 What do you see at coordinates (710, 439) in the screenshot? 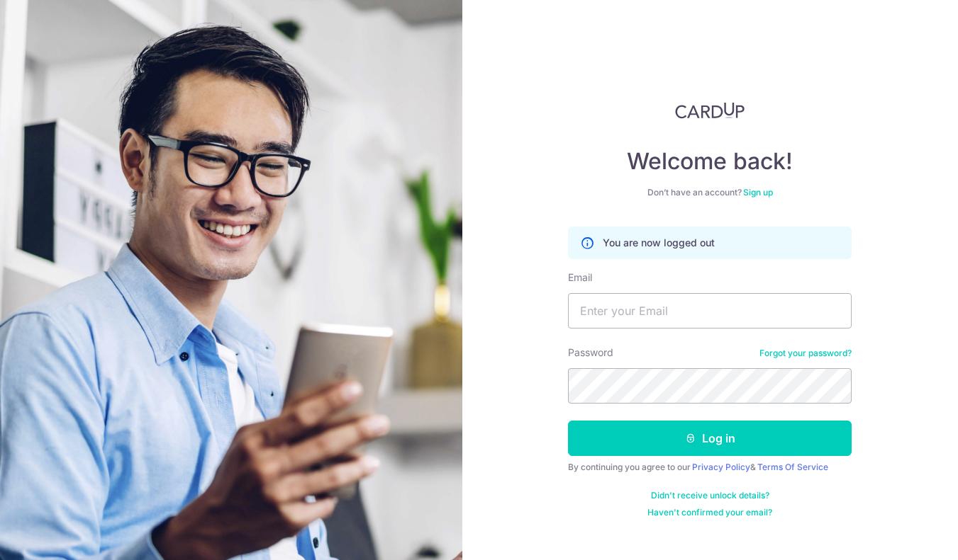
I see `button: Log in` at bounding box center [710, 439].